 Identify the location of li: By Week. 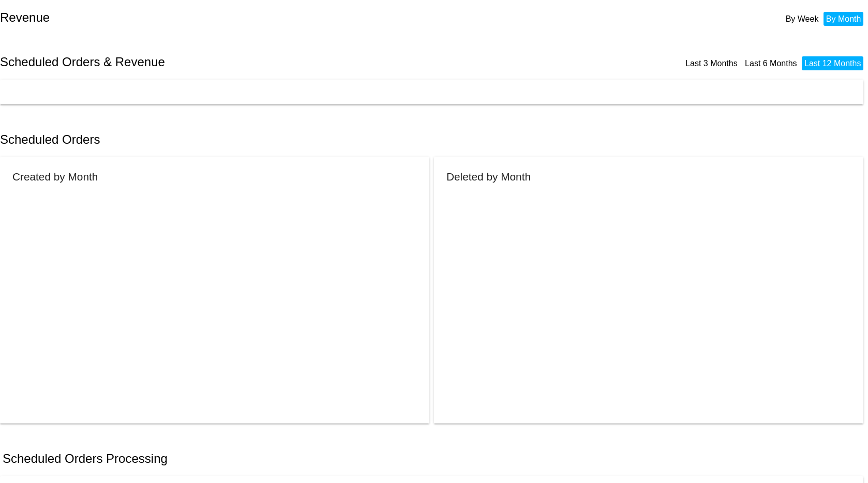
(802, 19).